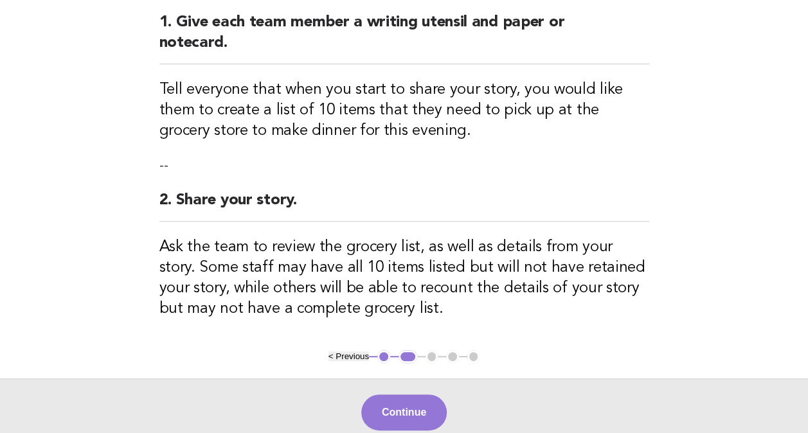  I want to click on button: 2, so click(408, 357).